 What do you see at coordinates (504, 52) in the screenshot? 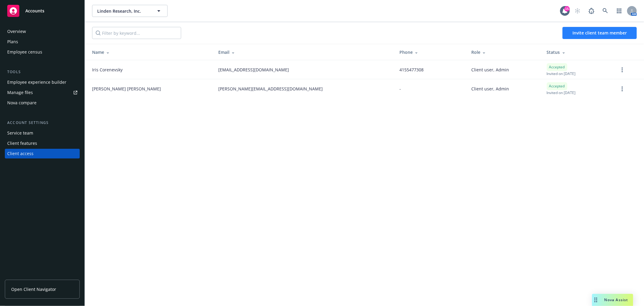
I see `div: Role` at bounding box center [504, 52].